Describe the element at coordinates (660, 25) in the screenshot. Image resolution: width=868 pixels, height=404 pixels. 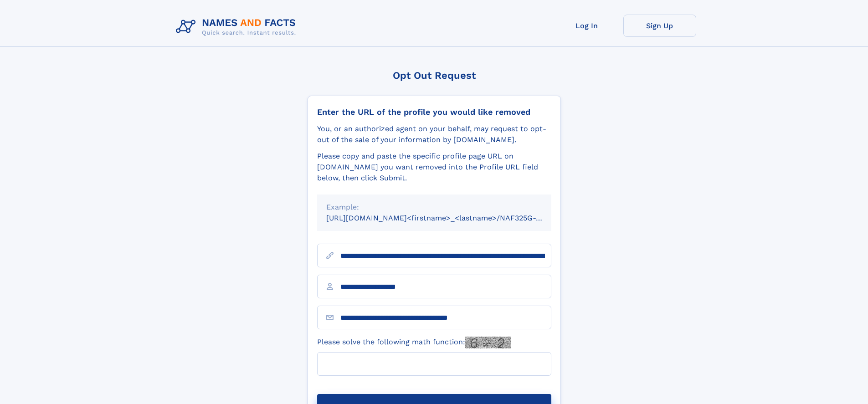
I see `a: Sign Up` at that location.